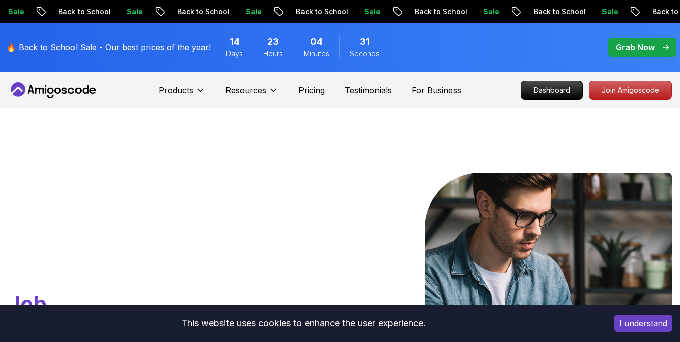 This screenshot has height=342, width=680. Describe the element at coordinates (365, 54) in the screenshot. I see `span: Seconds` at that location.